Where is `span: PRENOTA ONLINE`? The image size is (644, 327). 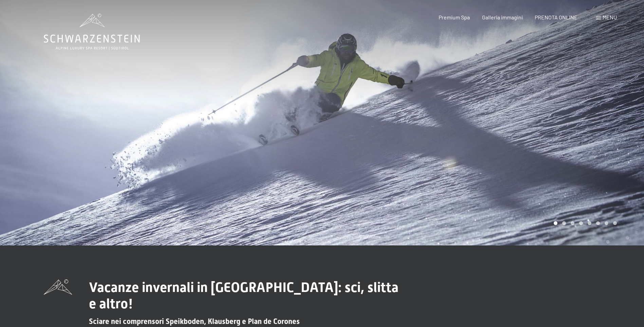
span: PRENOTA ONLINE is located at coordinates (556, 17).